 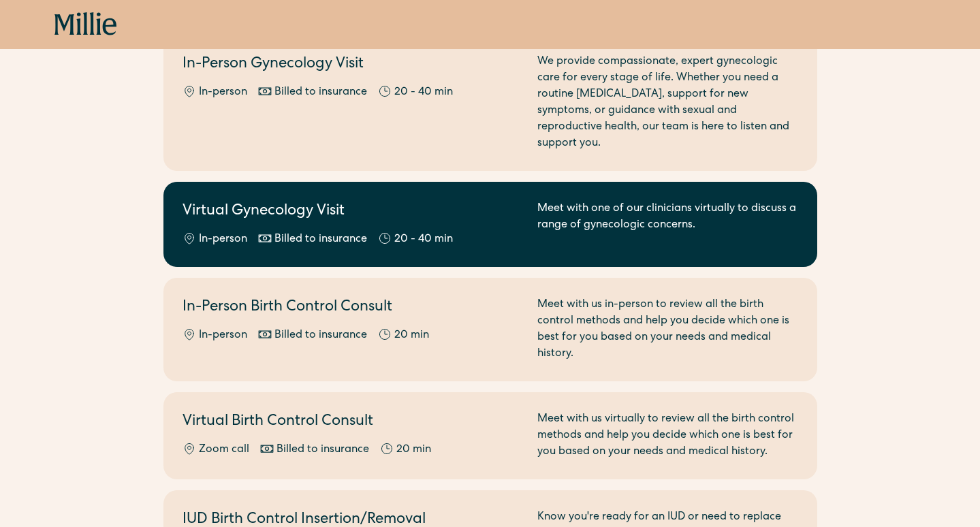 I want to click on h2: Virtual Gynecology Visit, so click(x=352, y=212).